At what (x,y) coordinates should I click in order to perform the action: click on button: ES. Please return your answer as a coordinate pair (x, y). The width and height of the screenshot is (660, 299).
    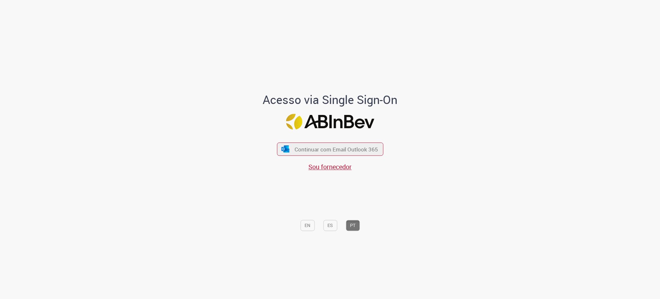
    Looking at the image, I should click on (330, 225).